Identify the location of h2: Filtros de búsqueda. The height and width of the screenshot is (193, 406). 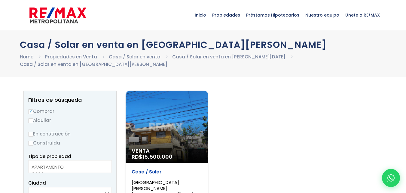
(70, 100).